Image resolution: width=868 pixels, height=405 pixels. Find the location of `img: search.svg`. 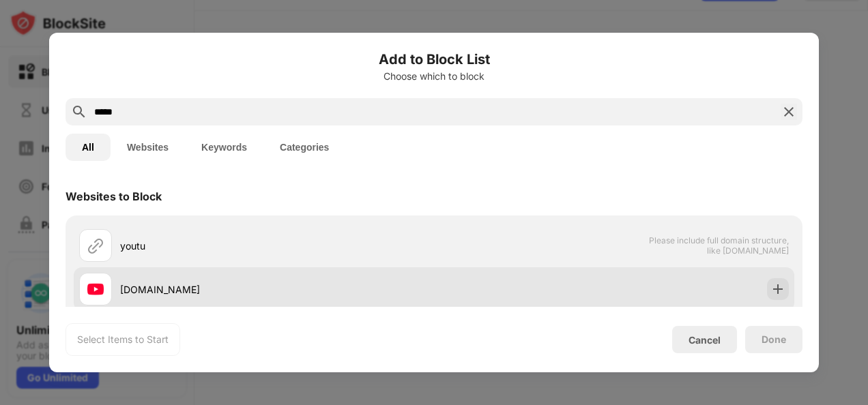

img: search.svg is located at coordinates (79, 112).